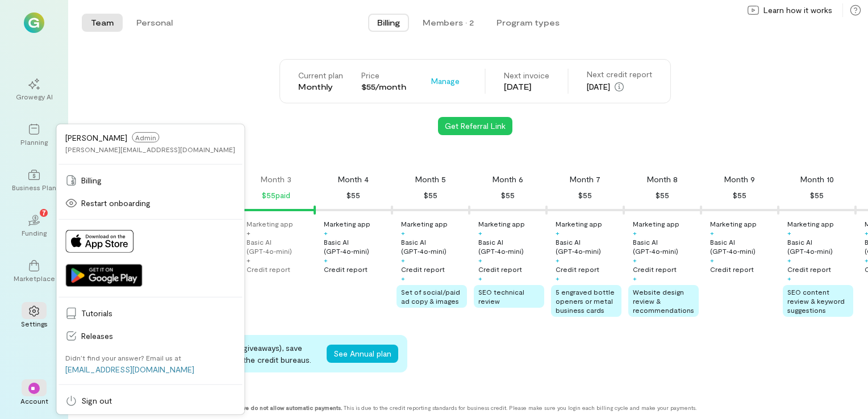 The height and width of the screenshot is (419, 868). Describe the element at coordinates (816, 301) in the screenshot. I see `span: SEO content review & keyword suggestions` at that location.